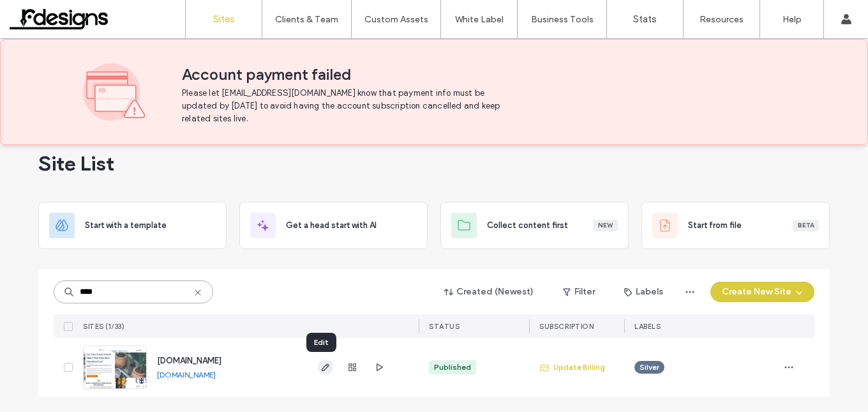 The image size is (868, 412). What do you see at coordinates (572, 367) in the screenshot?
I see `span: Update Billing` at bounding box center [572, 367].